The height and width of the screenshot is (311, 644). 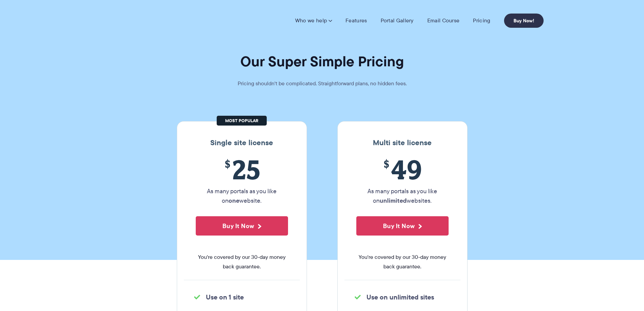 I want to click on p: As many portals as you like on website., so click(x=242, y=196).